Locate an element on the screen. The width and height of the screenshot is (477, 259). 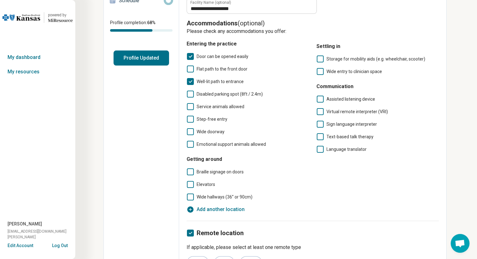
span: Virtual remote interpreter (VRI) is located at coordinates (357, 112).